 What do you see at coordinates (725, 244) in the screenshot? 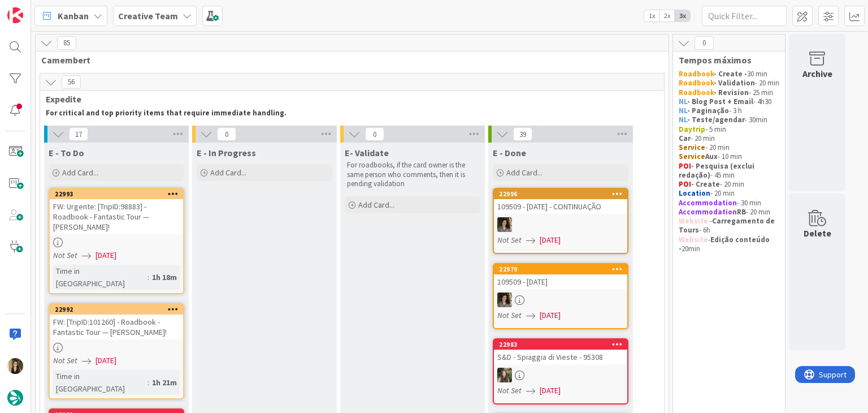
I see `strong: Edição conteúdo -` at bounding box center [725, 244].